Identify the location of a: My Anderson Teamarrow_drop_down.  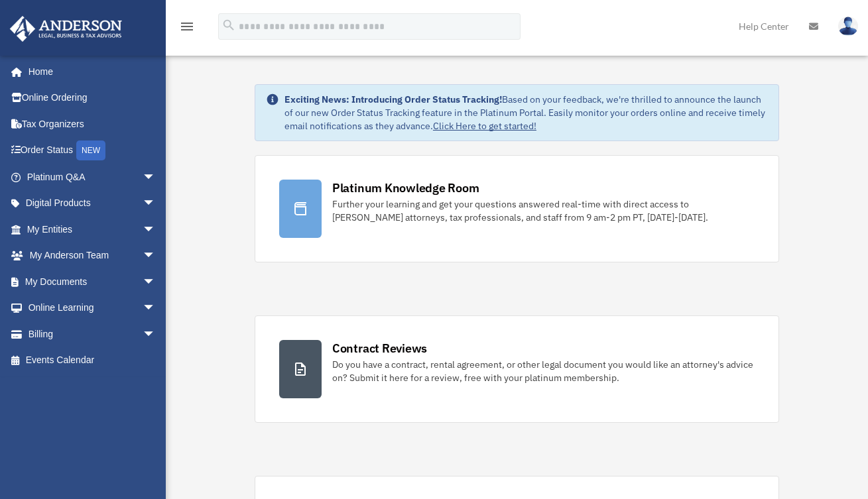
(92, 256).